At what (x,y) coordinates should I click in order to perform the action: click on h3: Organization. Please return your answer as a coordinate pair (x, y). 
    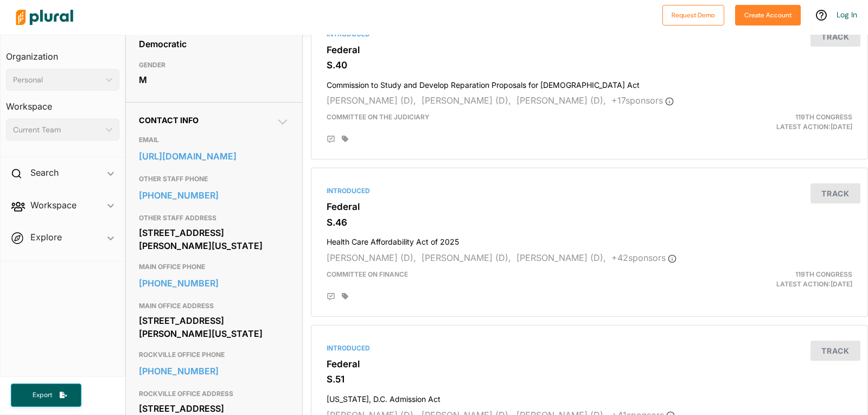
    Looking at the image, I should click on (63, 53).